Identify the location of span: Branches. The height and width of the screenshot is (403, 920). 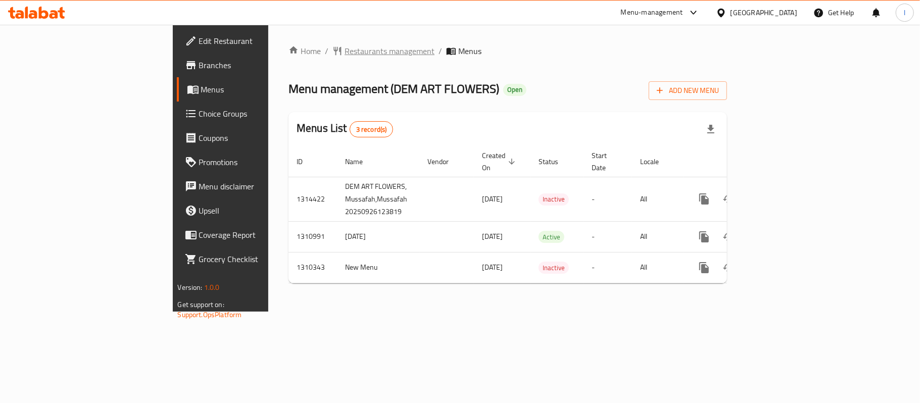
(259, 65).